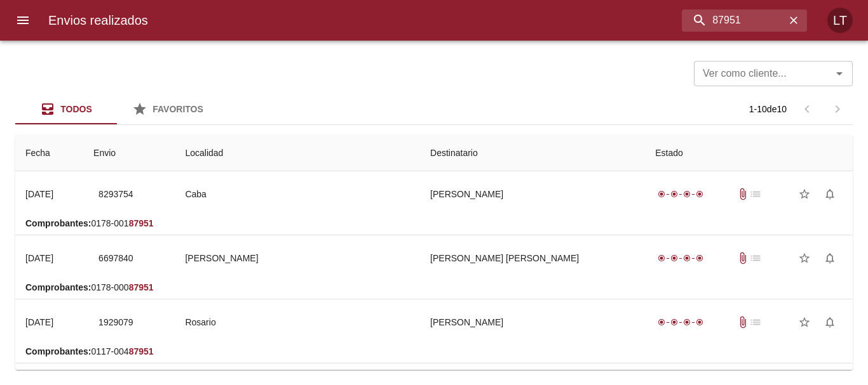 This screenshot has height=385, width=868. I want to click on p: 0117-004, so click(434, 351).